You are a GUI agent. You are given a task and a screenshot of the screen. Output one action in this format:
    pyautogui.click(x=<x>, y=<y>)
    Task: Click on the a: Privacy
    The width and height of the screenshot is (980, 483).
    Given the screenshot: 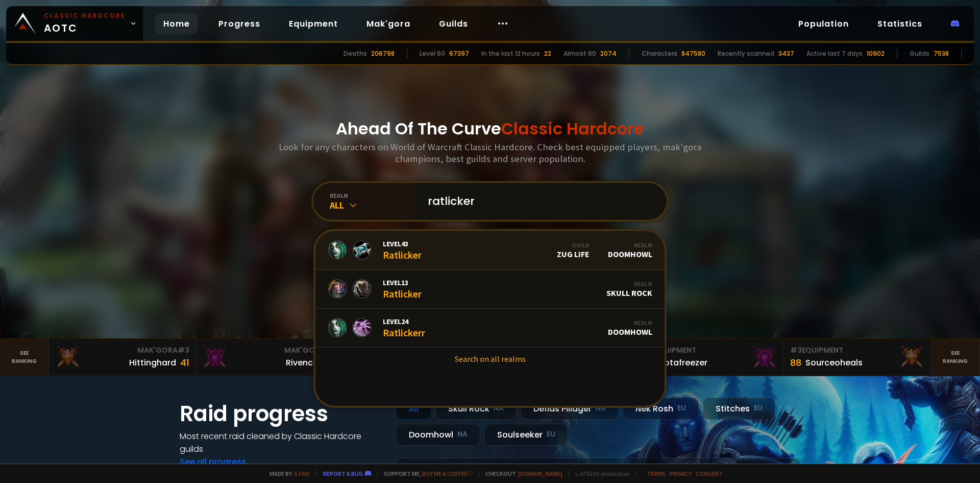 What is the action you would take?
    pyautogui.click(x=681, y=473)
    